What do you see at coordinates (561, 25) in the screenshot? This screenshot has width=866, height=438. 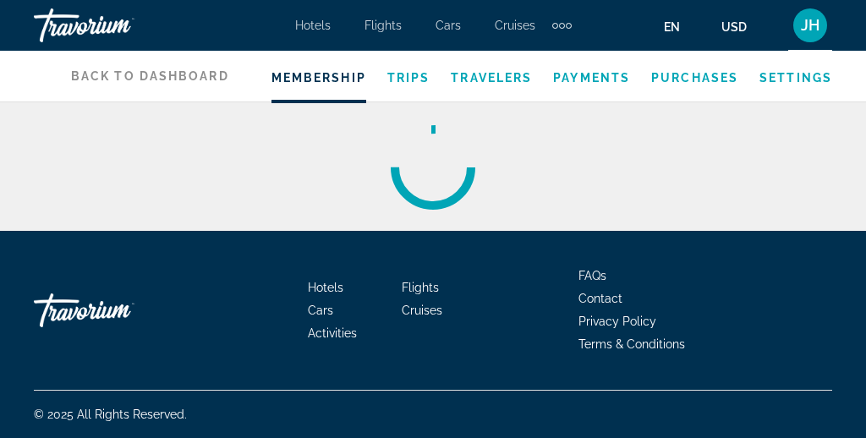 I see `button: Extra navigation items` at bounding box center [561, 25].